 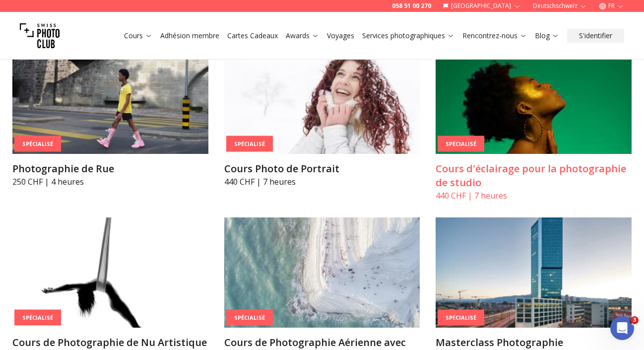 What do you see at coordinates (110, 181) in the screenshot?
I see `p: 250 CHF | 4 heures` at bounding box center [110, 181].